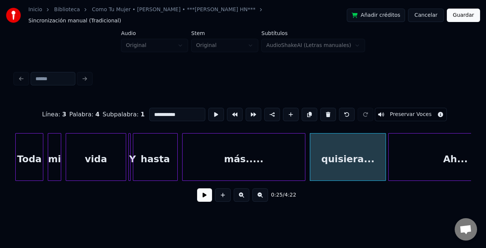  I want to click on nav: breadcrumb, so click(187, 15).